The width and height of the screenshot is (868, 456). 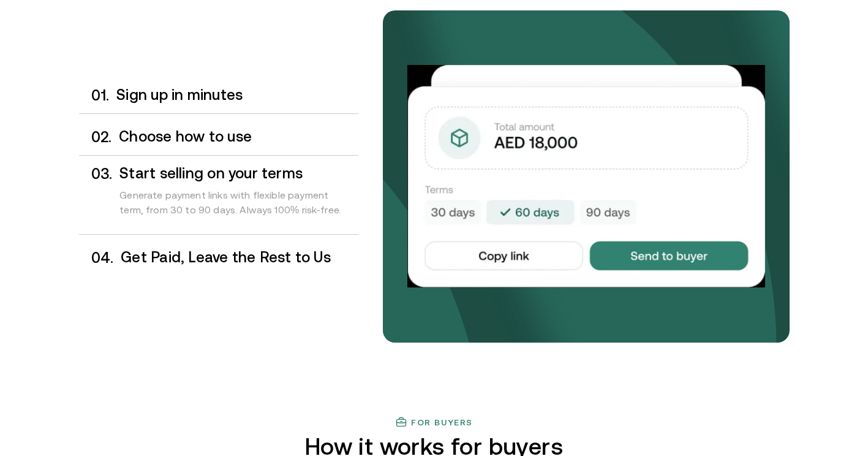 I want to click on div: 0 4 ., so click(x=96, y=257).